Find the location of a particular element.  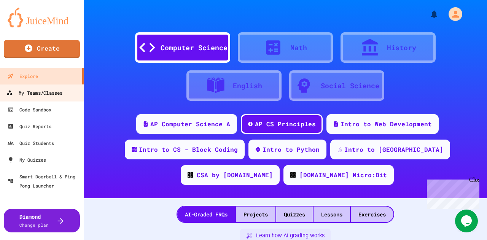

div: Projects is located at coordinates (256, 214).